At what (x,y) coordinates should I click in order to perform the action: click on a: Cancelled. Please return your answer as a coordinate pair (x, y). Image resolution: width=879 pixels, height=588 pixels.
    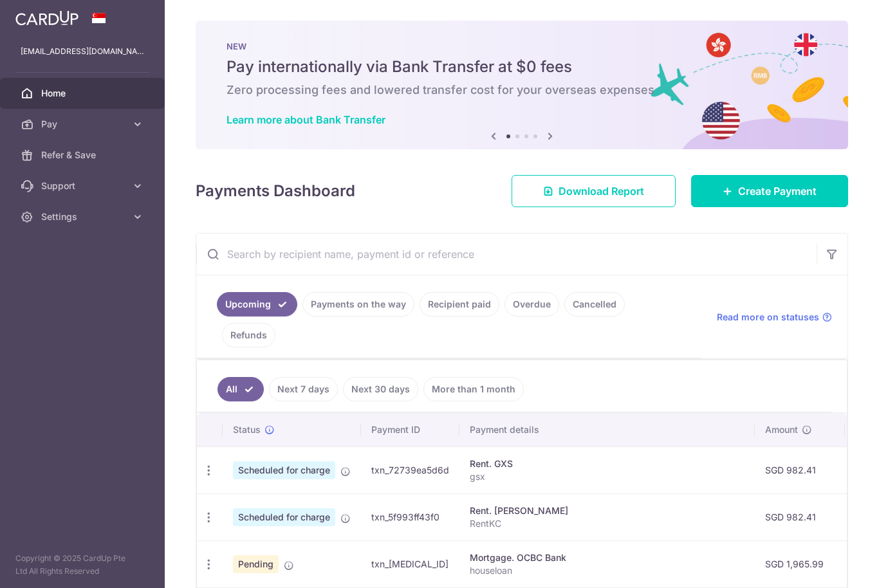
    Looking at the image, I should click on (594, 304).